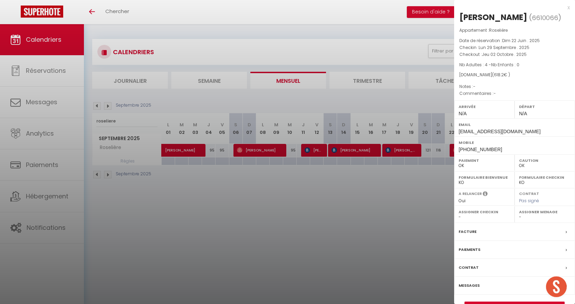 This screenshot has height=304, width=575. I want to click on span: Lun 29 Septembre . 2025, so click(503, 47).